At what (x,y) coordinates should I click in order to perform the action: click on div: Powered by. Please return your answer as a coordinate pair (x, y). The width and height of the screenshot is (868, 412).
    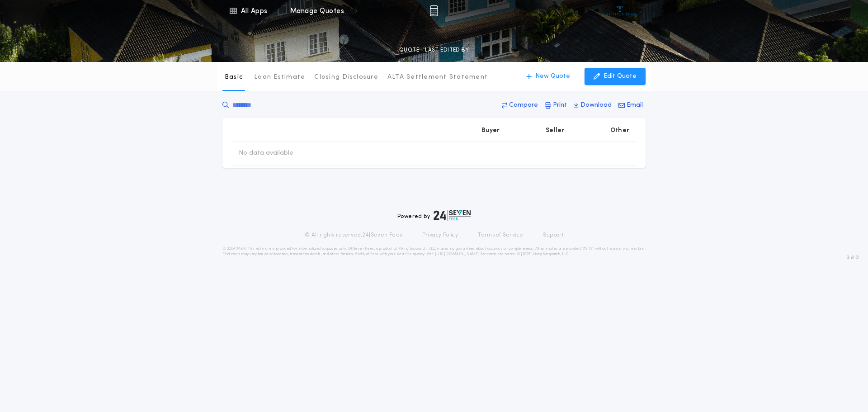
    Looking at the image, I should click on (434, 215).